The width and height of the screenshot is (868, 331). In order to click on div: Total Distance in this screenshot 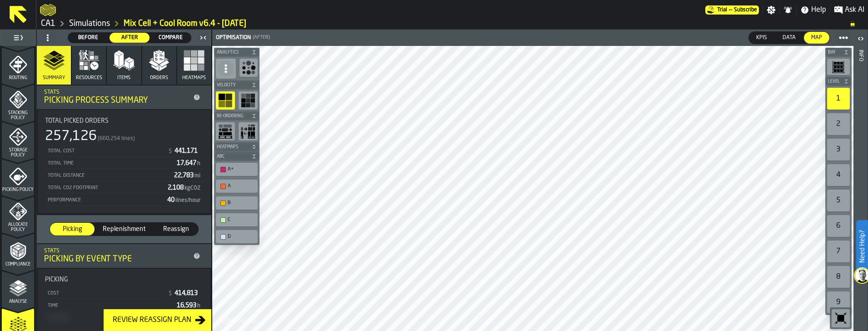, I will do `click(109, 176)`.